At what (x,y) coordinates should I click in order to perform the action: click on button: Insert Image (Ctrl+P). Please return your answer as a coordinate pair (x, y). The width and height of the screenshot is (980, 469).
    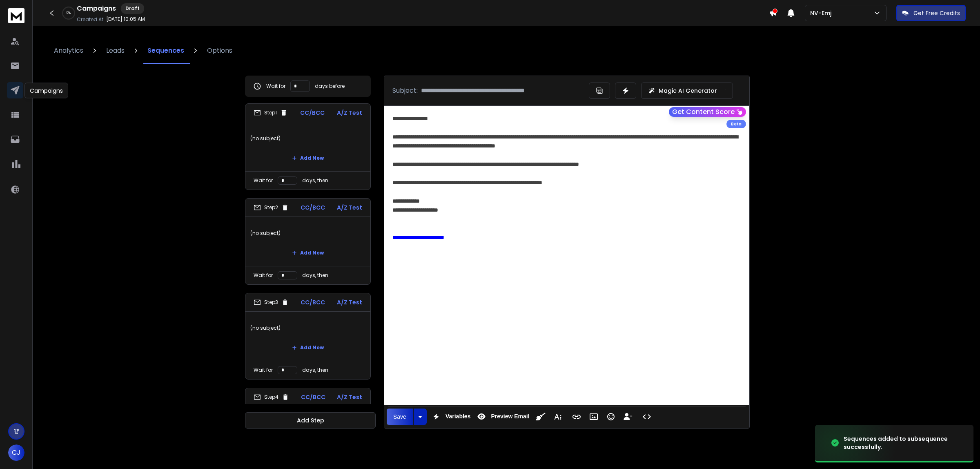
    Looking at the image, I should click on (593, 417).